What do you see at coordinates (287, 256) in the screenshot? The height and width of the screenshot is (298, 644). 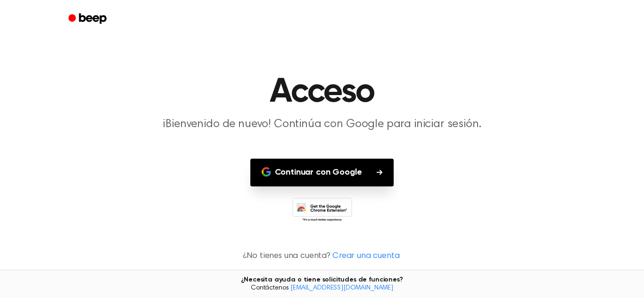 I see `font: ¿No tienes una cuenta?` at bounding box center [287, 256].